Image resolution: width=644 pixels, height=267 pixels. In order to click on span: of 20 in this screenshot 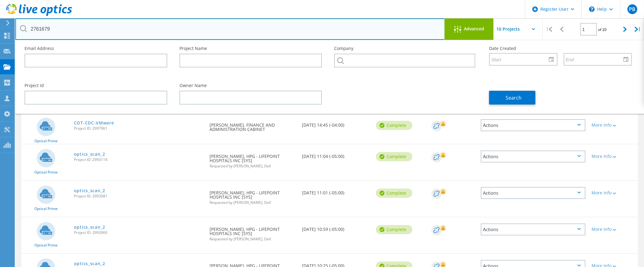, I will do `click(603, 29)`.